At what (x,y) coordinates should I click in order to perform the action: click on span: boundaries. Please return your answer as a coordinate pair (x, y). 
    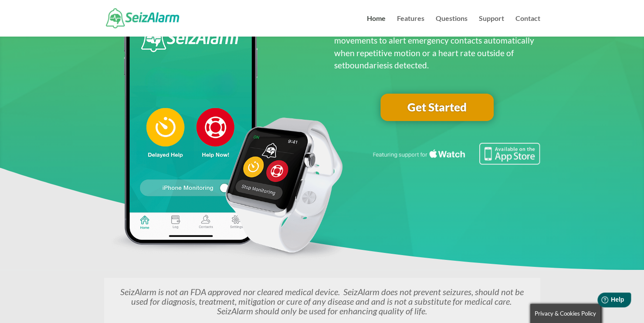
    Looking at the image, I should click on (366, 65).